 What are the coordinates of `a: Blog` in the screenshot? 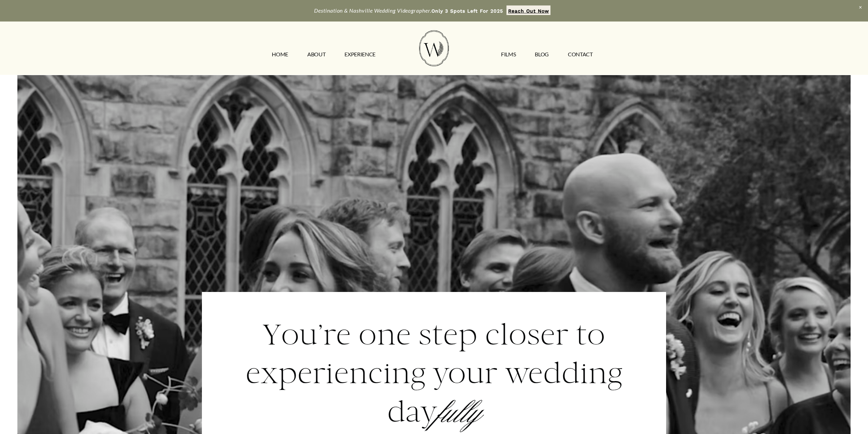 It's located at (541, 54).